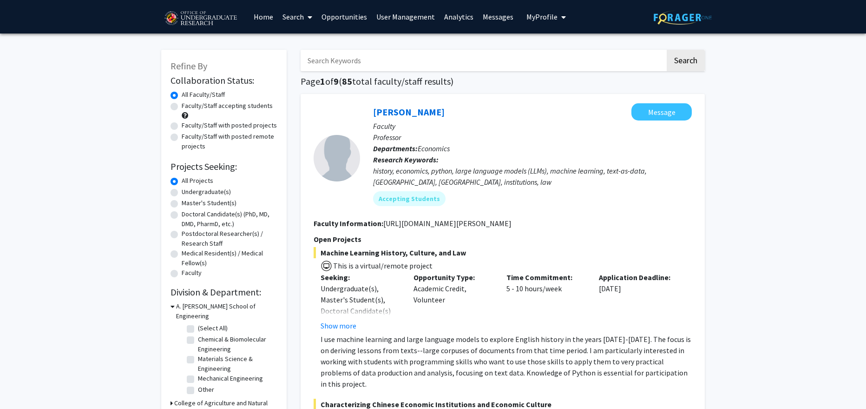  Describe the element at coordinates (533, 126) in the screenshot. I see `p: Faculty` at that location.